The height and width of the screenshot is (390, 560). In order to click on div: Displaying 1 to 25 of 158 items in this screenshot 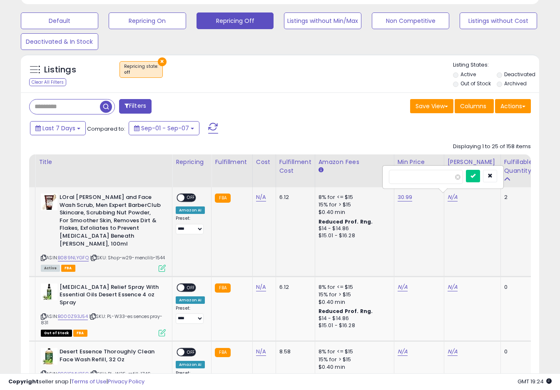, I will do `click(492, 147)`.